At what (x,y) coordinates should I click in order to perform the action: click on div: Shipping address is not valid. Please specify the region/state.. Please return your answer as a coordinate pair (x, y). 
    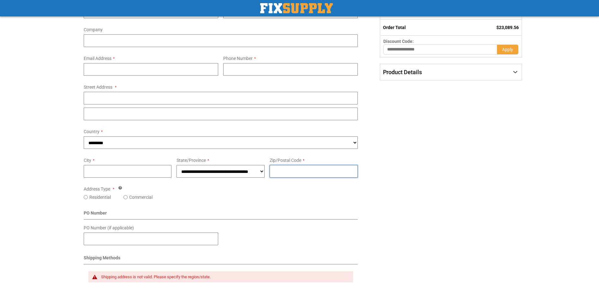
    Looking at the image, I should click on (224, 277).